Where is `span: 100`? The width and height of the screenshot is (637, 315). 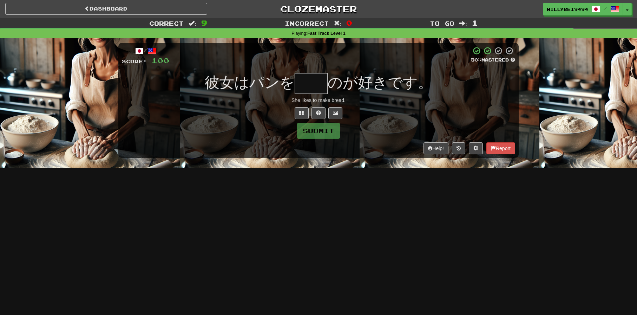 span: 100 is located at coordinates (160, 60).